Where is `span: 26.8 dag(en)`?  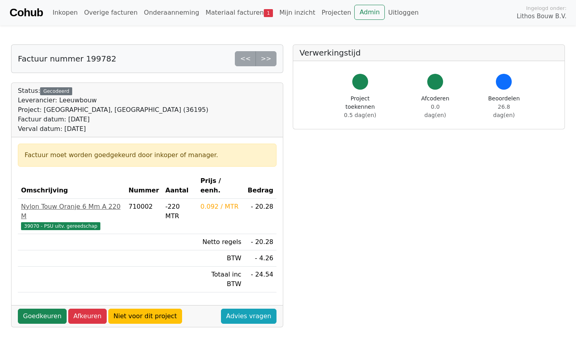 span: 26.8 dag(en) is located at coordinates (504, 111).